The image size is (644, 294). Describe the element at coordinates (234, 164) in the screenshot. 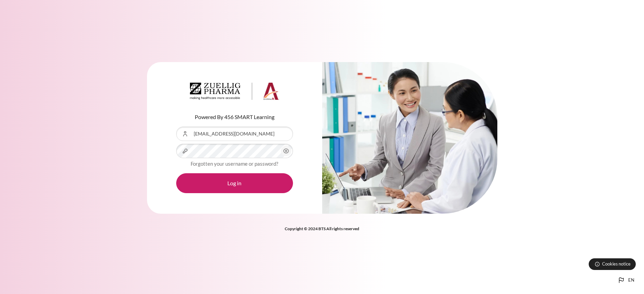

I see `a: Forgotten your username or password?` at that location.